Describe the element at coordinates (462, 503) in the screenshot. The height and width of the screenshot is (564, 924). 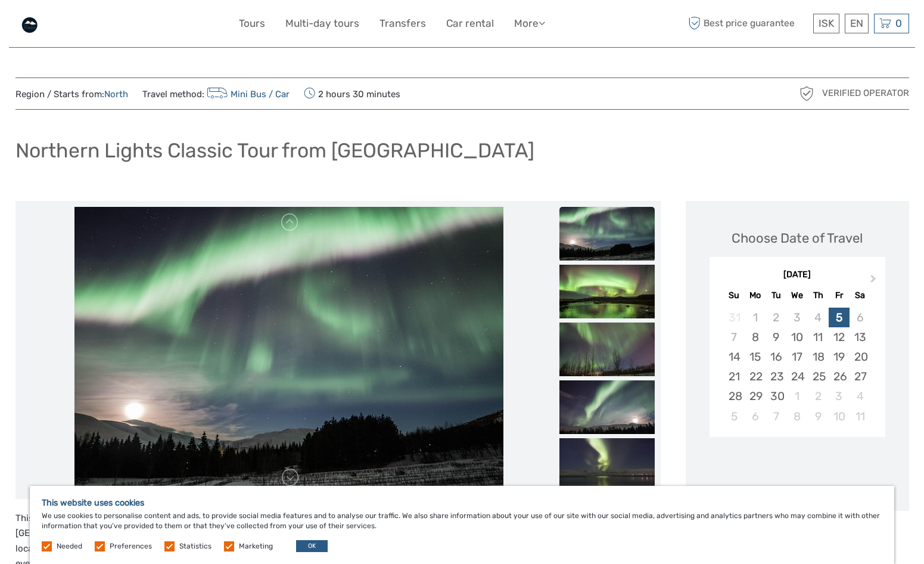
I see `h5: This website uses cookies` at that location.